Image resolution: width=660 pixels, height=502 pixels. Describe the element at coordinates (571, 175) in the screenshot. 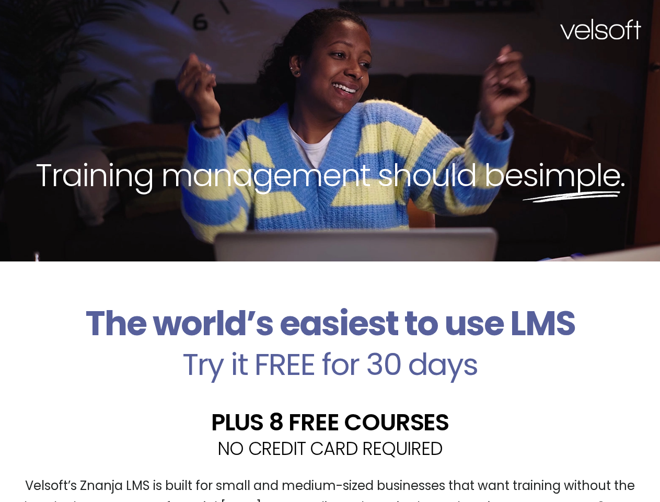

I see `span: simple` at that location.